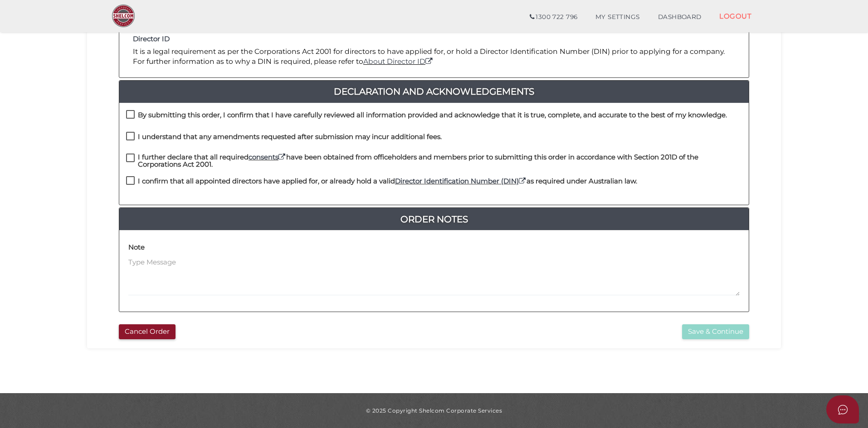 This screenshot has height=428, width=868. Describe the element at coordinates (147, 332) in the screenshot. I see `button: Cancel Order` at that location.